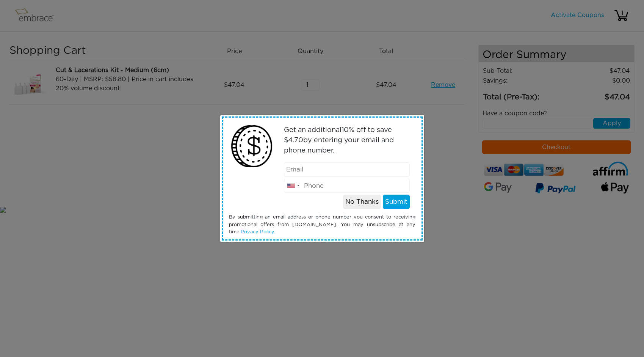 This screenshot has height=357, width=644. I want to click on button: No Thanks, so click(362, 202).